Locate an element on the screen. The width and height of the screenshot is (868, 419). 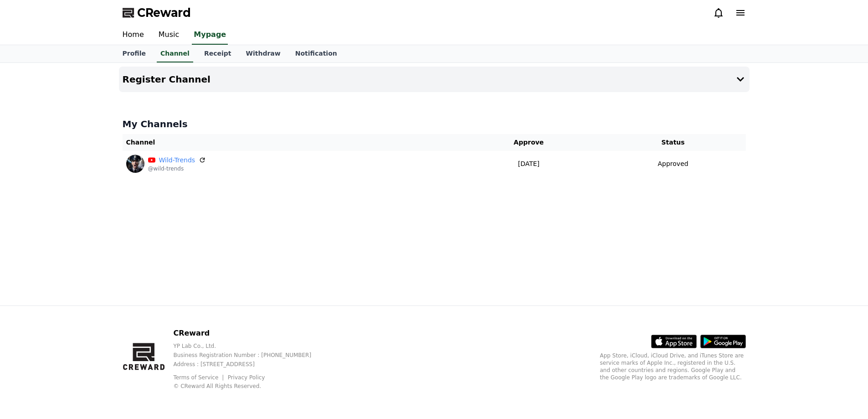
button: Register Channel is located at coordinates (434, 79).